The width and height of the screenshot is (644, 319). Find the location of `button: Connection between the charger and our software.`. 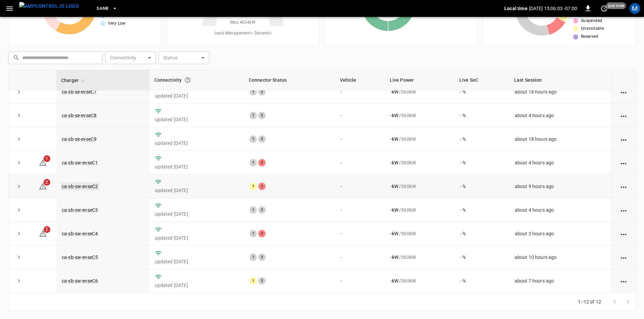

button: Connection between the charger and our software. is located at coordinates (188, 80).